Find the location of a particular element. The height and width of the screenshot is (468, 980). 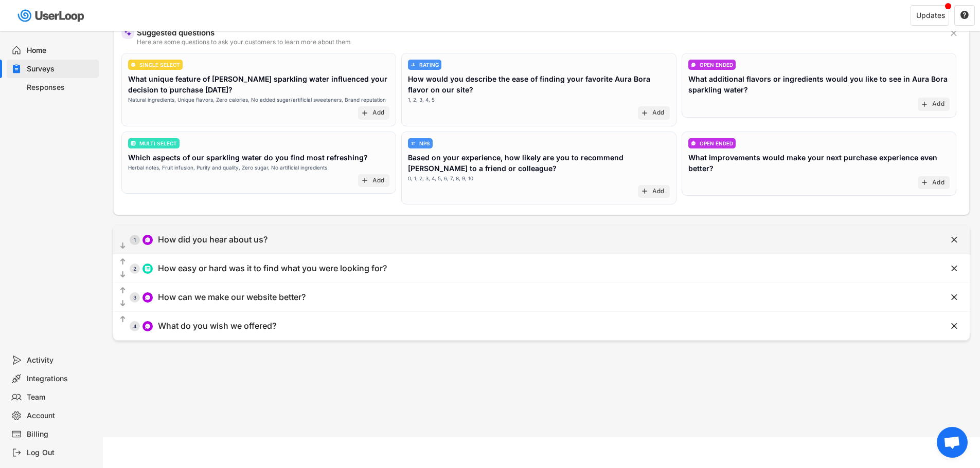

div: How did you hear about us? is located at coordinates (213, 240).